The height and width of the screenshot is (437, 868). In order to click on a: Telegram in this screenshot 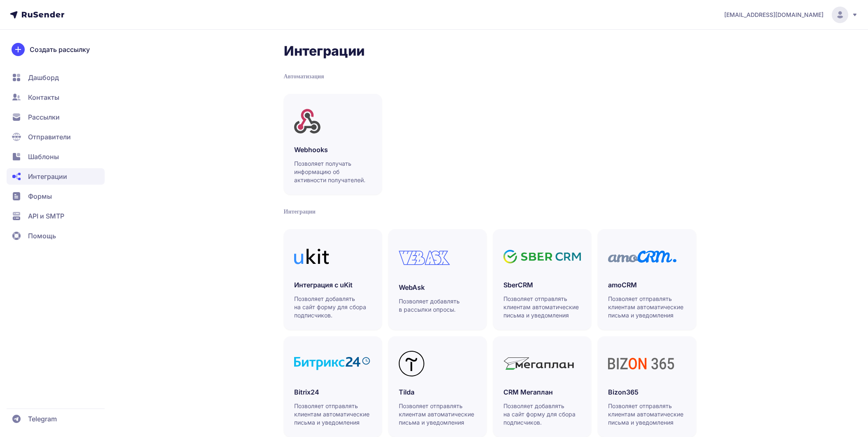, I will do `click(56, 419)`.